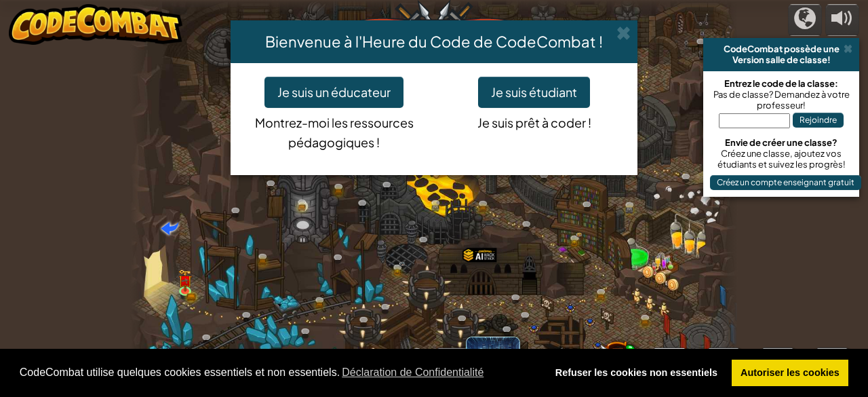  Describe the element at coordinates (334, 92) in the screenshot. I see `button: Je suis un éducateur` at that location.